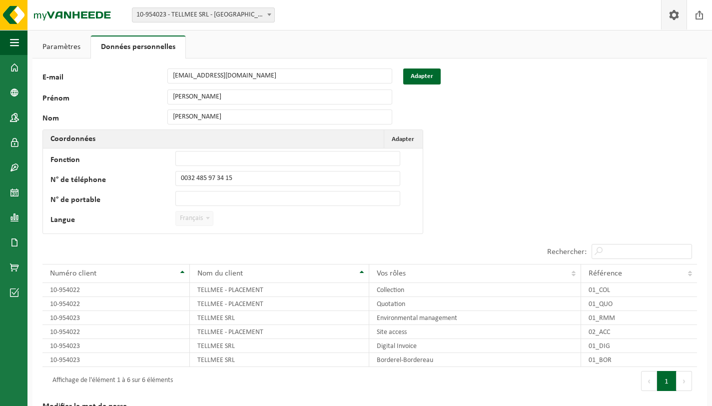  What do you see at coordinates (475, 360) in the screenshot?
I see `td: Borderel-Bordereau` at bounding box center [475, 360].